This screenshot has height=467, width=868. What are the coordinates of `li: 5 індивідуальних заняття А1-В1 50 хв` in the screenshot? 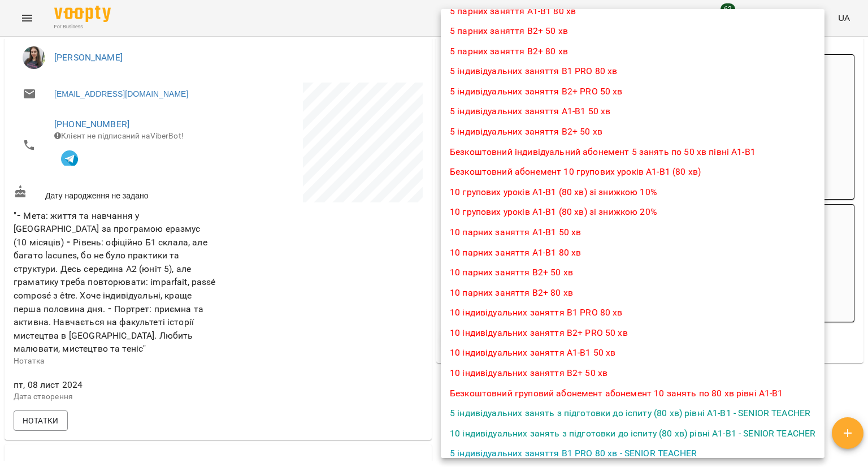 It's located at (632, 111).